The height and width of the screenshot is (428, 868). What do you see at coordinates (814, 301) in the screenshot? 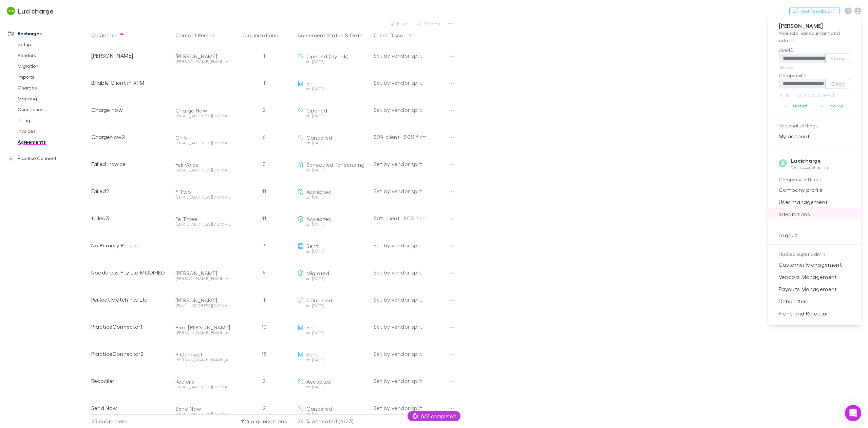
I see `span: Debug Xero` at bounding box center [814, 301].